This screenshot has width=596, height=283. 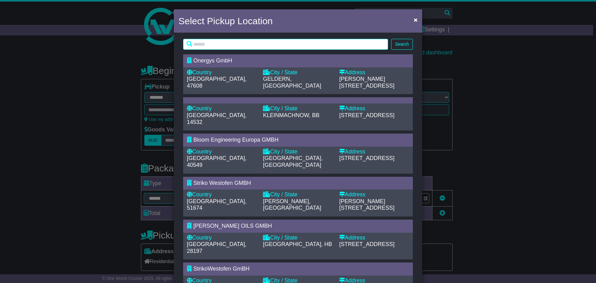 What do you see at coordinates (402, 44) in the screenshot?
I see `button: Search` at bounding box center [402, 44].